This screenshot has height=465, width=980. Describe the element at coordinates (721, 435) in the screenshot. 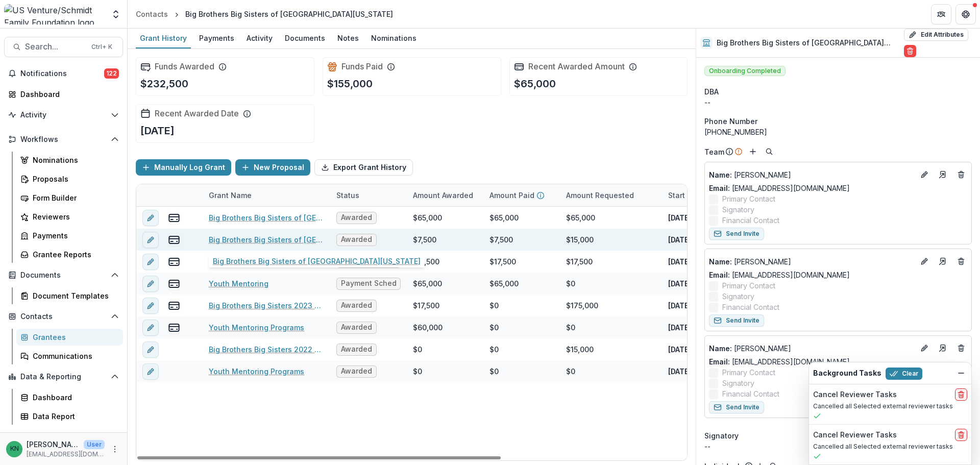

I see `span: Signatory` at that location.